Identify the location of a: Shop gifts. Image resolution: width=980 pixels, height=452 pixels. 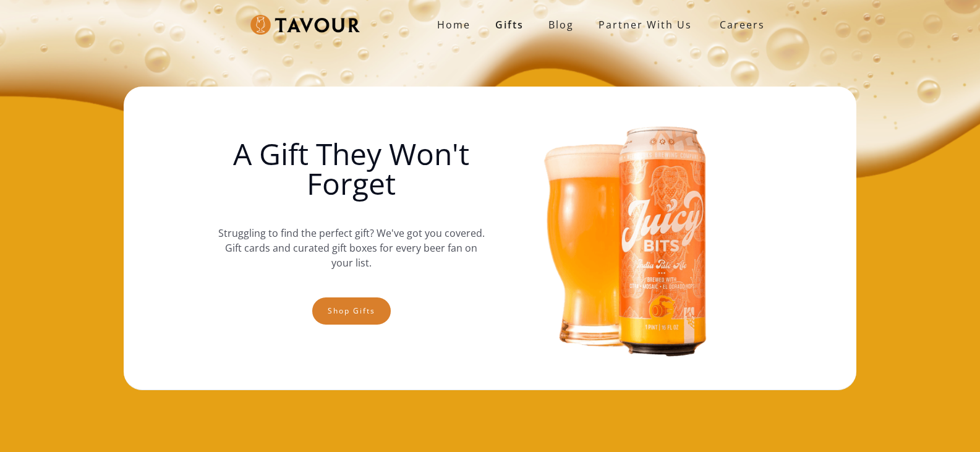
(351, 310).